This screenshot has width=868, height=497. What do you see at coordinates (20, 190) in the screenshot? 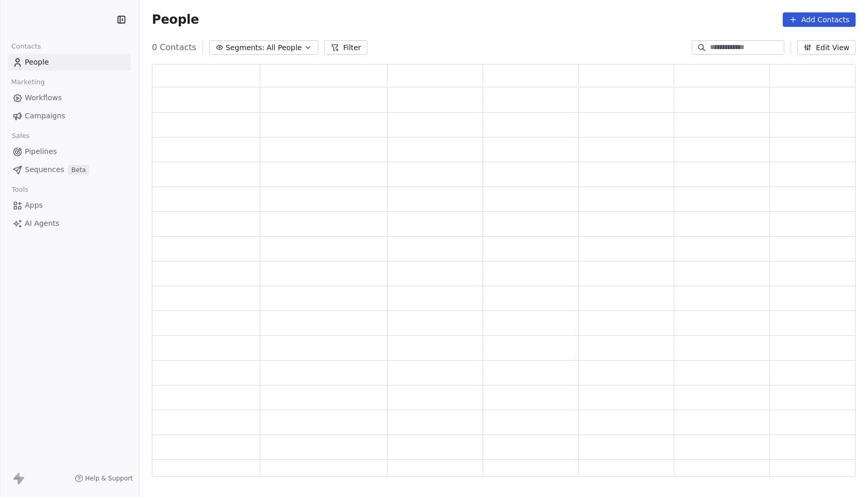
I see `span: Tools` at bounding box center [20, 190].